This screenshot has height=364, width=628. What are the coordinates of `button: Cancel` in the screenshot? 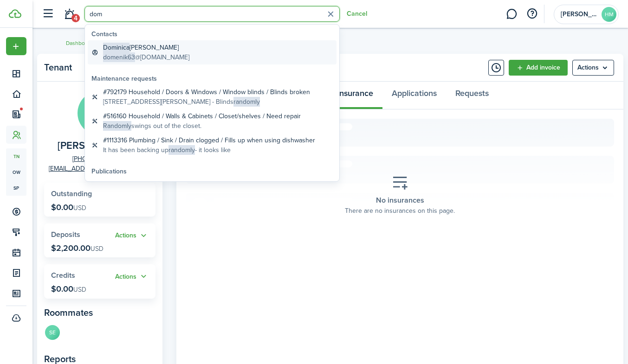 It's located at (357, 14).